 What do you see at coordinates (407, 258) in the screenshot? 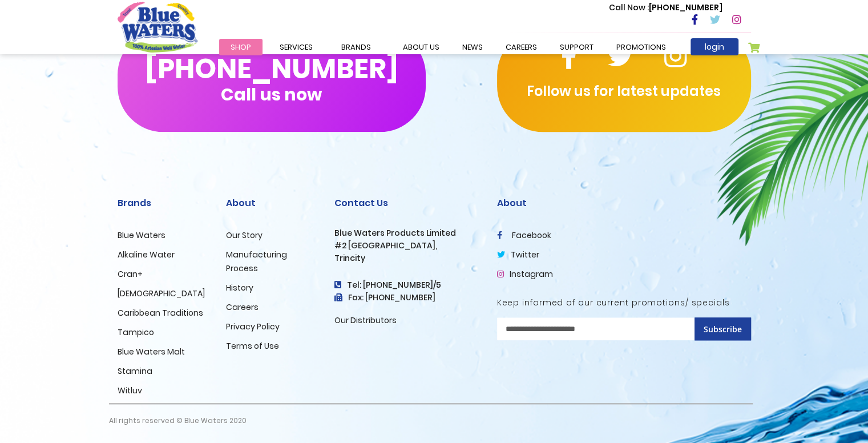
I see `h3: Trincity` at bounding box center [407, 258].